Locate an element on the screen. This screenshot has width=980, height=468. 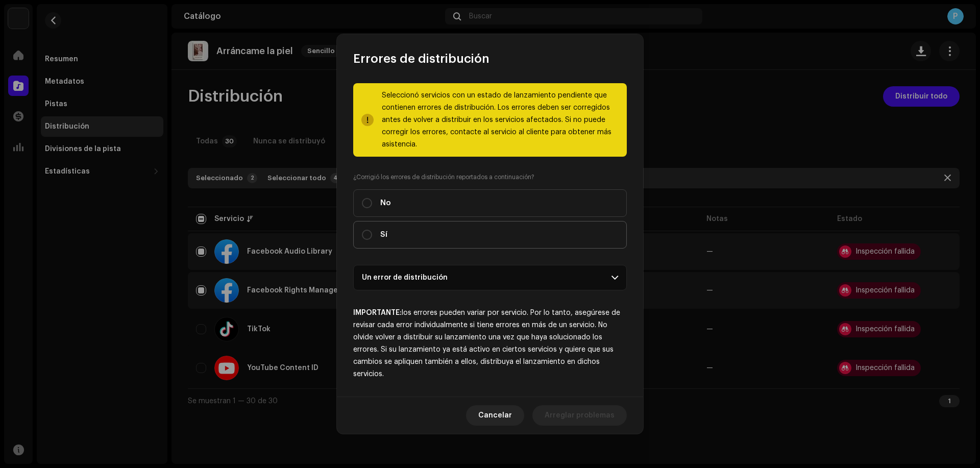
div: los errores pueden variar por servicio. Por lo tanto, asegúrese de revisar cada error individualm... is located at coordinates (490, 344).